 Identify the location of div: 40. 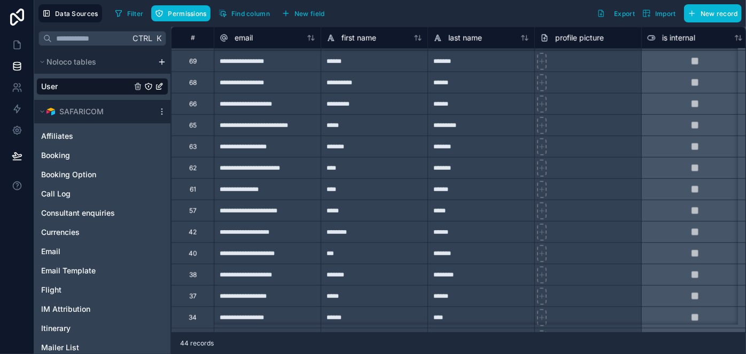
(193, 254).